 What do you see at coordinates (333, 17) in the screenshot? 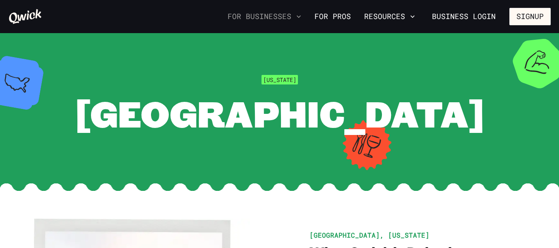
I see `a: For Pros` at bounding box center [333, 17].